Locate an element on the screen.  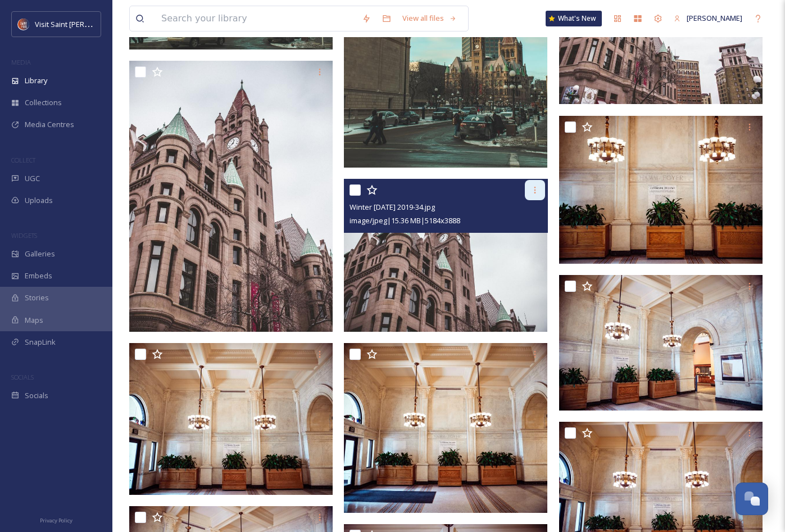
img: Winter Carnival 2019-30.jpg is located at coordinates (446, 428).